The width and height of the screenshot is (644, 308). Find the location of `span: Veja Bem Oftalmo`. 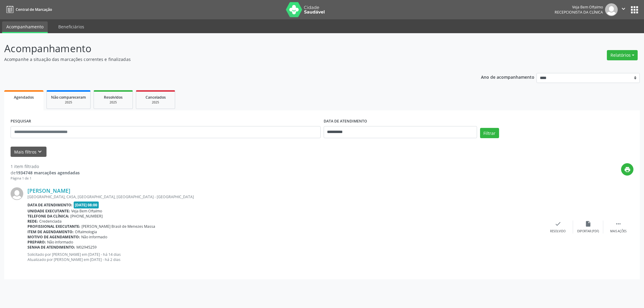

span: Veja Bem Oftalmo is located at coordinates (87, 211).